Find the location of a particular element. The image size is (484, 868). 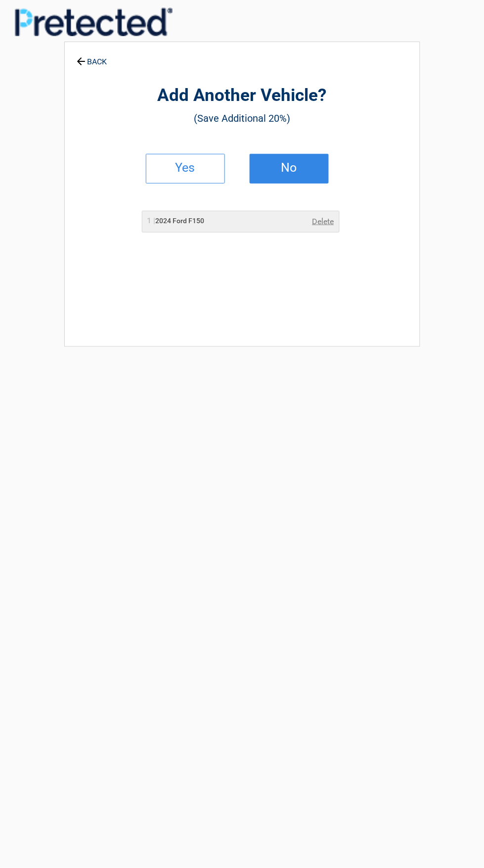

span: 1 | is located at coordinates (152, 220).